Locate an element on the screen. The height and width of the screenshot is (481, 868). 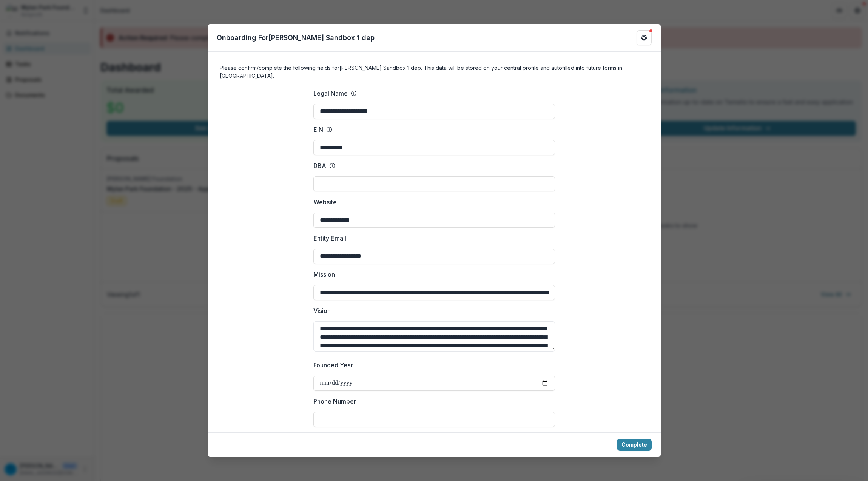
button: Get Help is located at coordinates (644, 38).